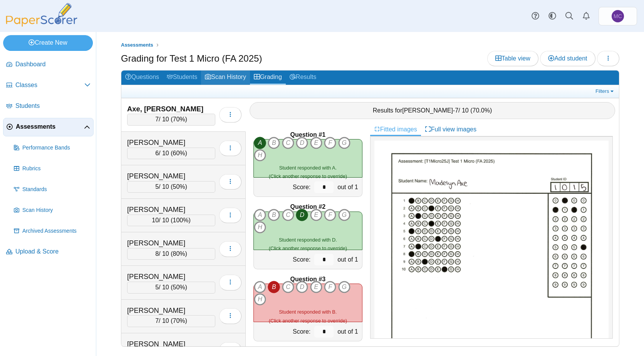 This screenshot has width=644, height=356. What do you see at coordinates (395, 129) in the screenshot?
I see `a: Fitted images` at bounding box center [395, 129].